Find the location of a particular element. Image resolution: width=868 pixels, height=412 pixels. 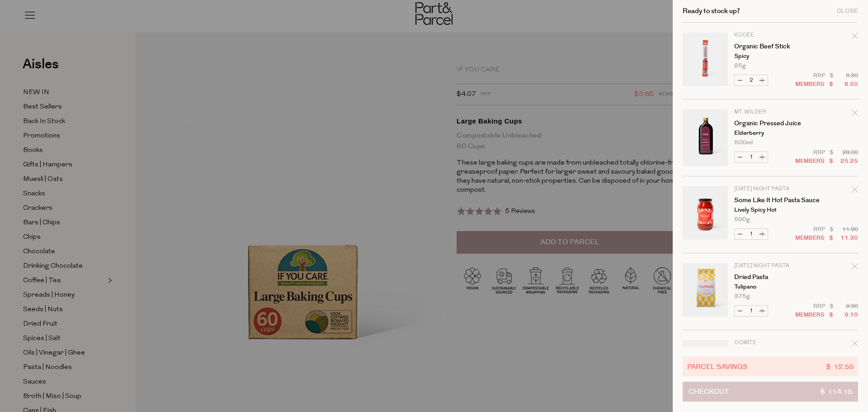

span: 375g is located at coordinates (742, 296).